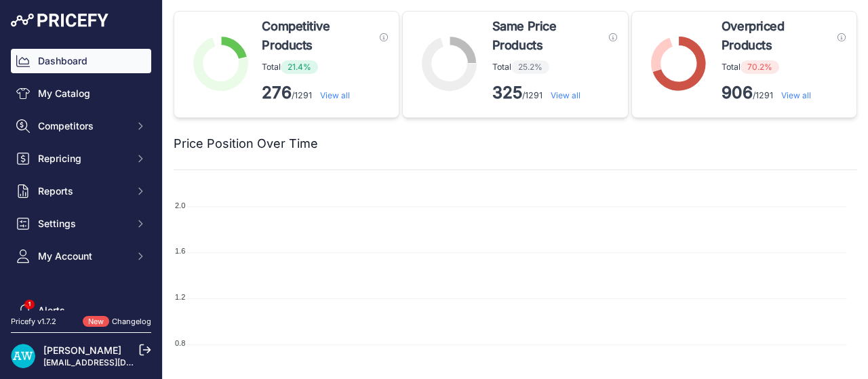 Image resolution: width=868 pixels, height=379 pixels. I want to click on a: My Catalog, so click(81, 94).